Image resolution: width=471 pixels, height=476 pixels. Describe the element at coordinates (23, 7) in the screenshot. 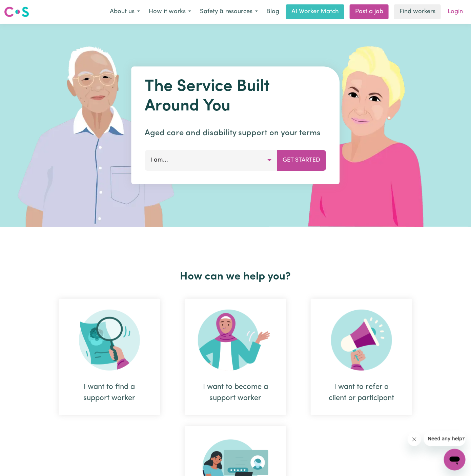

I see `span: Need any help?` at that location.